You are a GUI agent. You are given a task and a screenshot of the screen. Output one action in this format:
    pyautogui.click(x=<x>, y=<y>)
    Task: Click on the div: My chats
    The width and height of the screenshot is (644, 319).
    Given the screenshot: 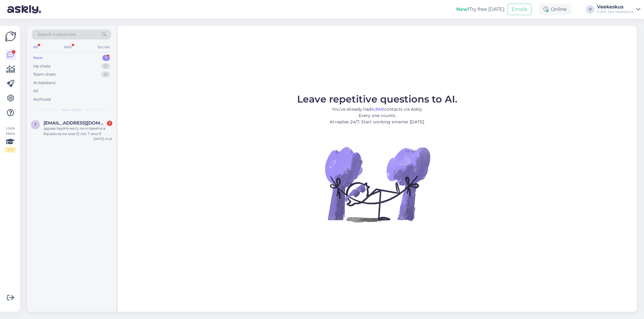 What is the action you would take?
    pyautogui.click(x=42, y=66)
    